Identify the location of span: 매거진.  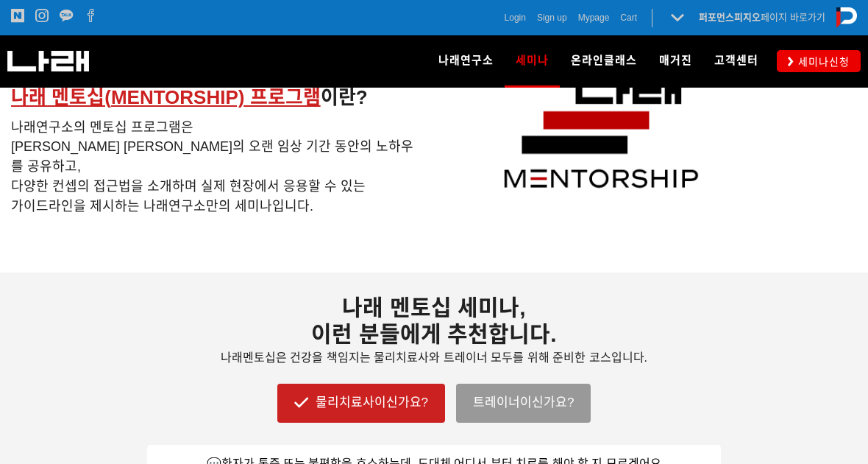
(676, 60).